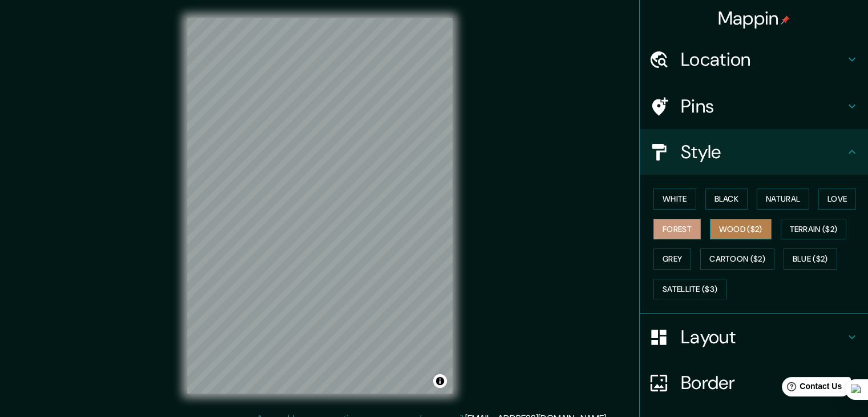 The height and width of the screenshot is (417, 868). Describe the element at coordinates (763, 383) in the screenshot. I see `h4: Border` at that location.